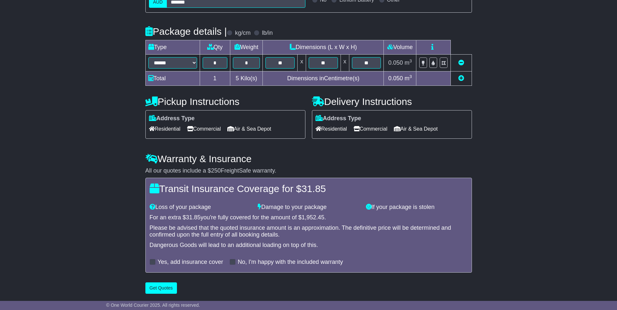 The height and width of the screenshot is (310, 617). I want to click on td: Dimensions in Centimetre(s), so click(323, 79).